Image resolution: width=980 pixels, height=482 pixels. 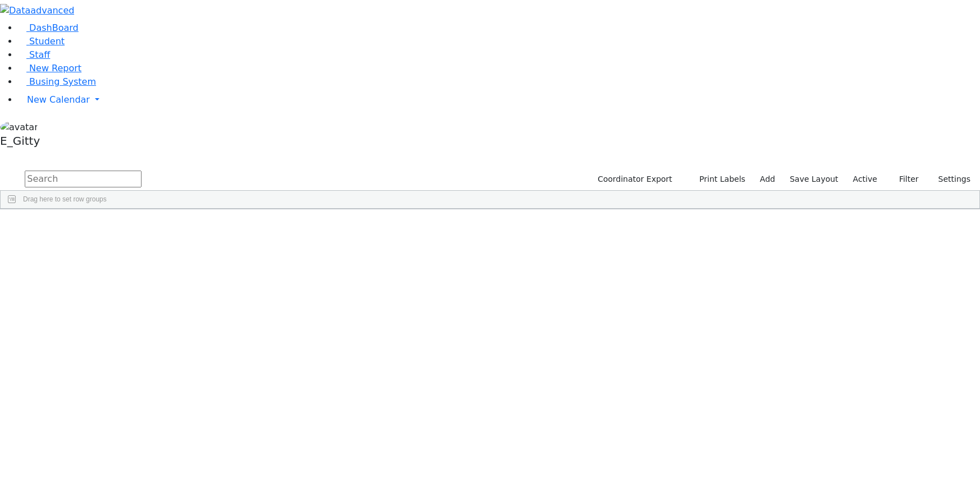 I want to click on a: Staff, so click(x=34, y=54).